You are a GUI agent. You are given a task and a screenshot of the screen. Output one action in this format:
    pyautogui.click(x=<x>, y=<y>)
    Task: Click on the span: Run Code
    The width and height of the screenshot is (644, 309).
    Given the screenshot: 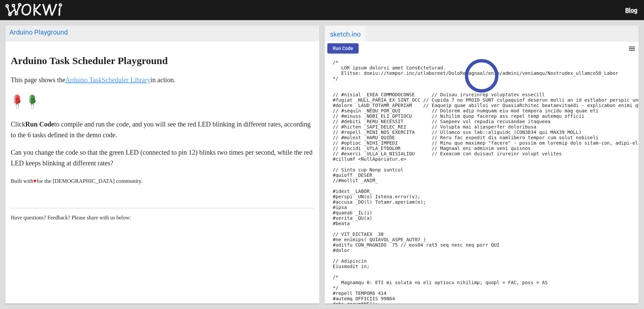 What is the action you would take?
    pyautogui.click(x=343, y=48)
    